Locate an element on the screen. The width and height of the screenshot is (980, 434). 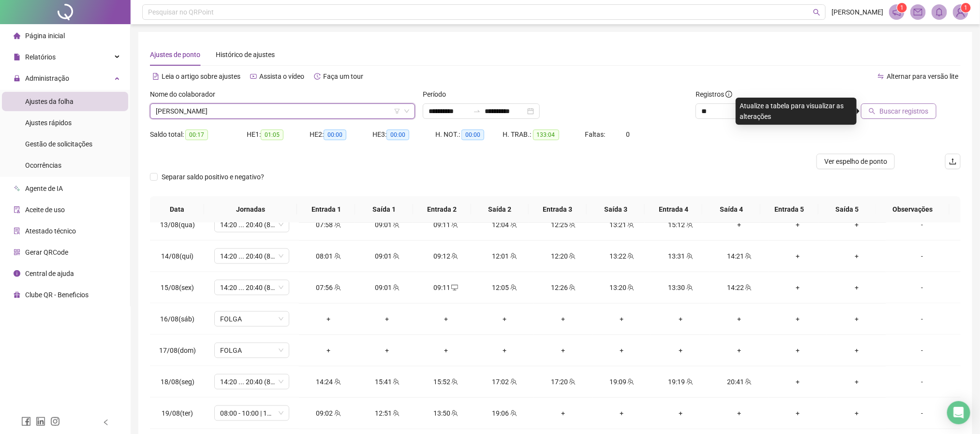
div: 13:21 is located at coordinates (621, 225).